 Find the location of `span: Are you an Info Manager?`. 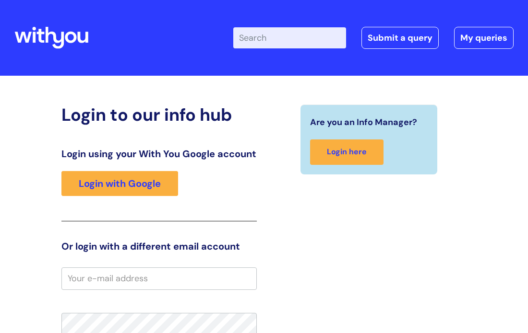

span: Are you an Info Manager? is located at coordinates (363, 122).